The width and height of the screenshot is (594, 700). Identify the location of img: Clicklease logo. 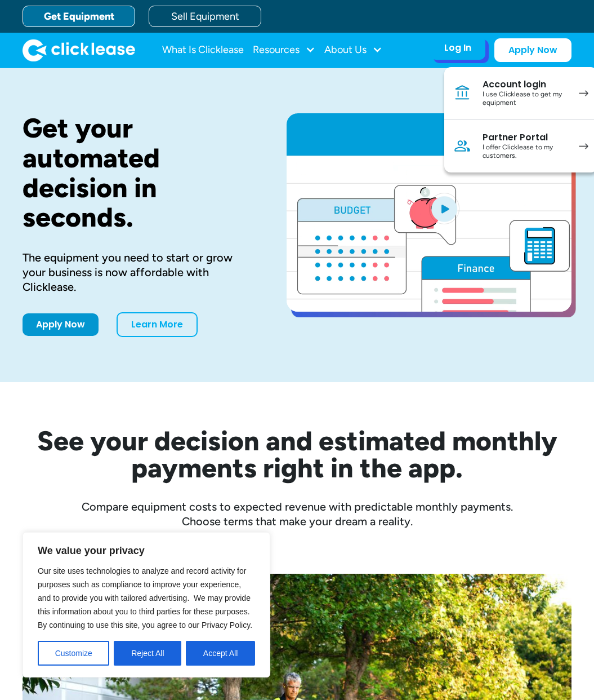
(79, 50).